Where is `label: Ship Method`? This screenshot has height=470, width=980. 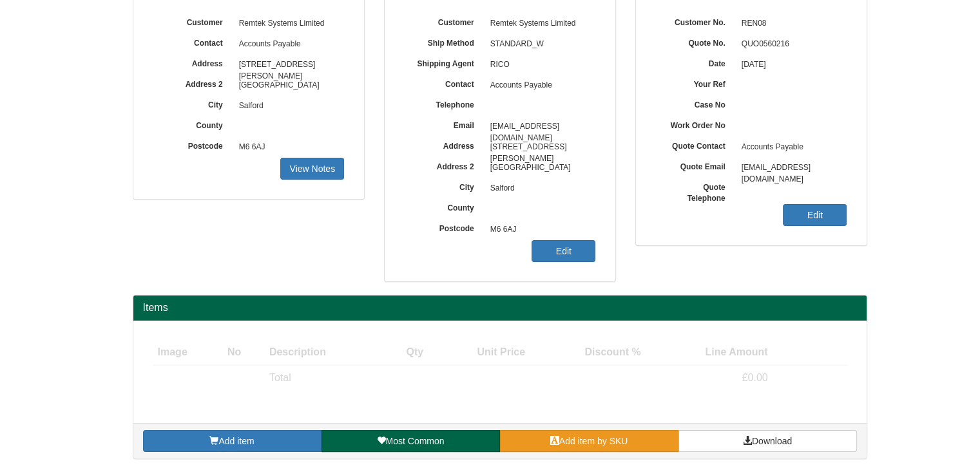 label: Ship Method is located at coordinates (444, 41).